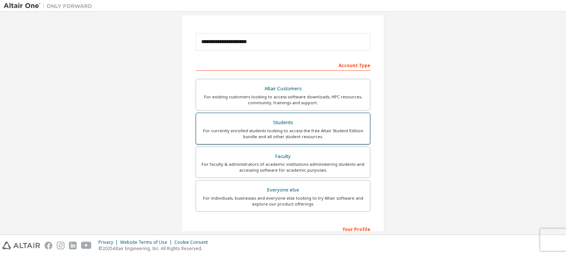 The height and width of the screenshot is (256, 566). What do you see at coordinates (155, 249) in the screenshot?
I see `p: © 2025 Altair Engineering, Inc. All Rights Reserved.` at bounding box center [155, 249].